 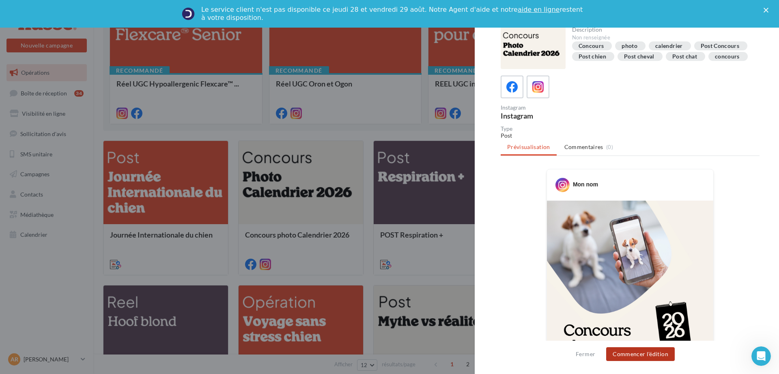 What do you see at coordinates (586, 354) in the screenshot?
I see `button: Fermer` at bounding box center [586, 354].